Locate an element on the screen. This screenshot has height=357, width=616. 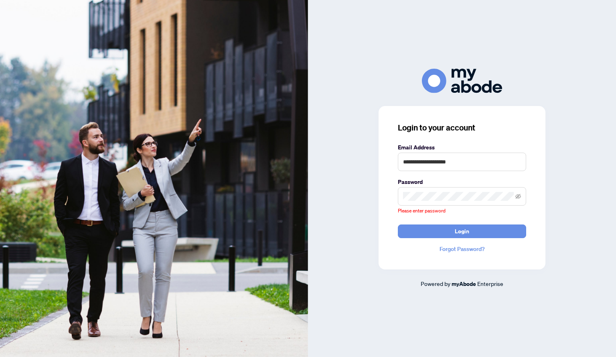
span: Login is located at coordinates (462, 231).